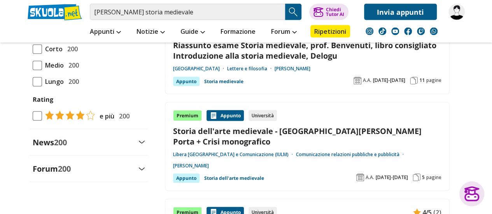 This screenshot has height=214, width=492. I want to click on a: Storia dell'arte medievale, so click(234, 179).